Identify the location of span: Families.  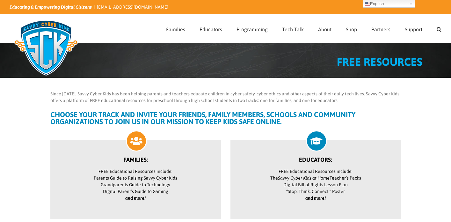
(176, 29).